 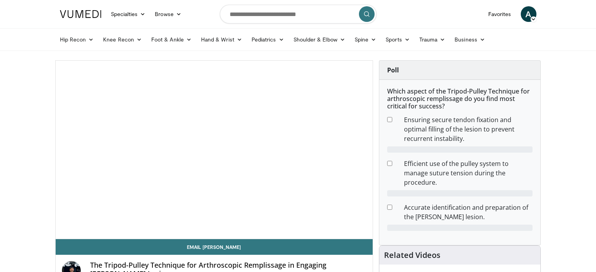 What do you see at coordinates (412, 256) in the screenshot?
I see `h4: Related Videos` at bounding box center [412, 256].